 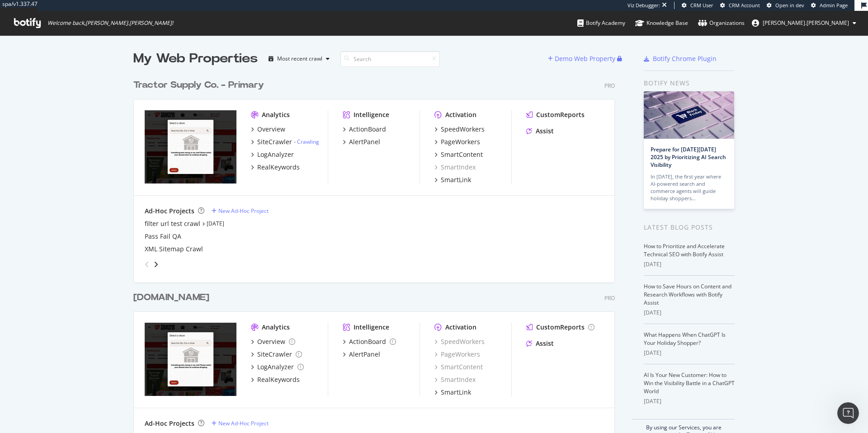 I want to click on div: PageWorkers, so click(x=457, y=355).